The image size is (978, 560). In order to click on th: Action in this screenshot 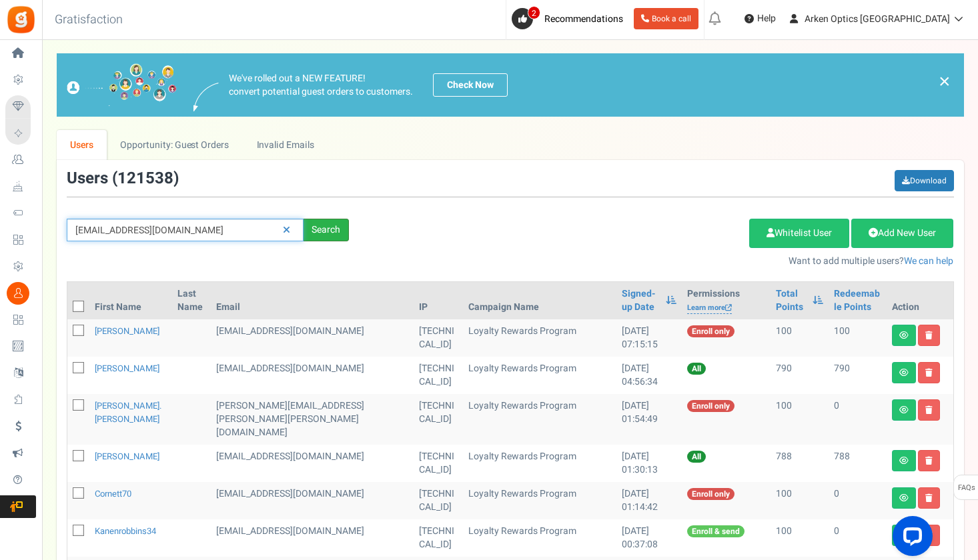, I will do `click(920, 300)`.